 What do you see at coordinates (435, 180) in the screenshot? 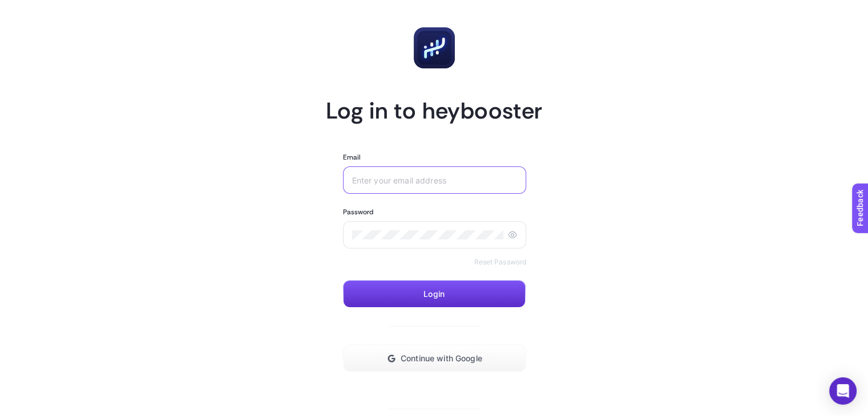
I see `input: Enter your email address` at bounding box center [435, 180].